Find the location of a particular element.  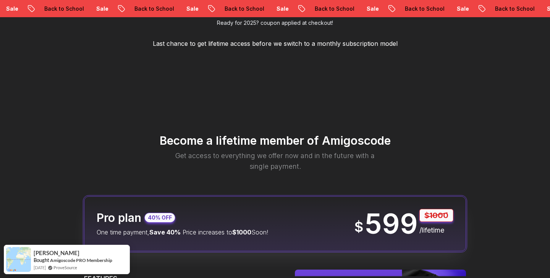

h2: Become a lifetime member of Amigoscode is located at coordinates (275, 141).